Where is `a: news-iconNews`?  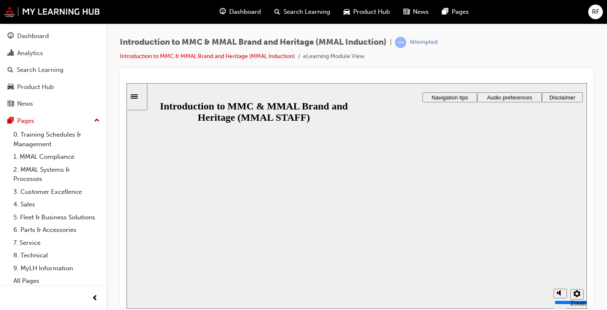
a: news-iconNews is located at coordinates (416, 12).